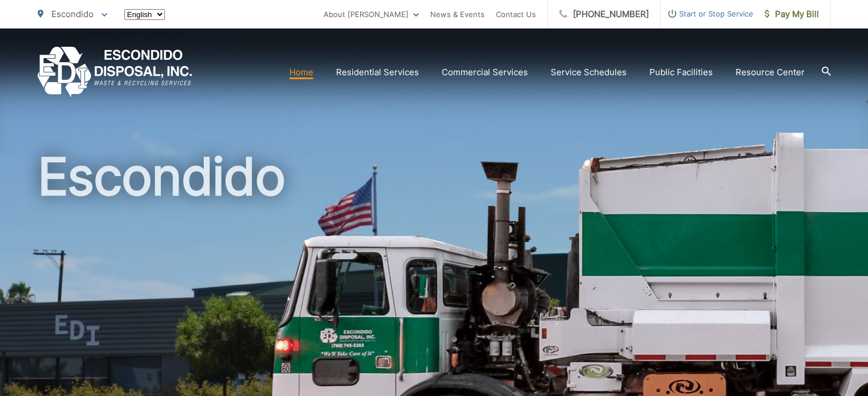 Image resolution: width=868 pixels, height=396 pixels. I want to click on a: Commercial Services, so click(484, 72).